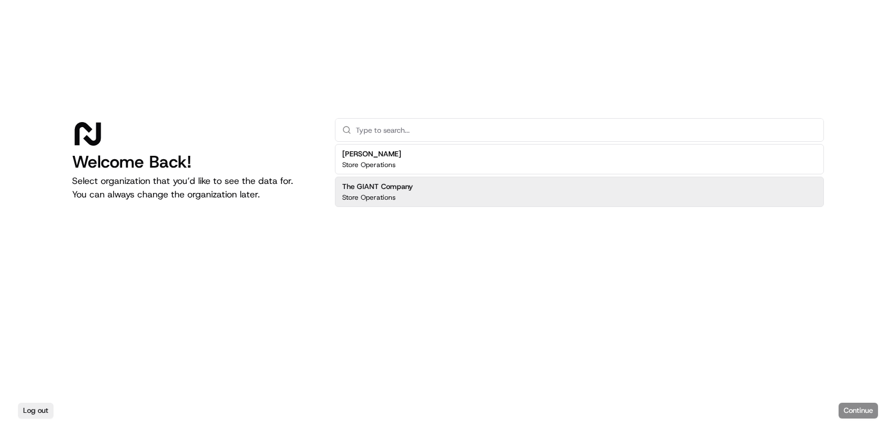 Image resolution: width=896 pixels, height=423 pixels. Describe the element at coordinates (579, 176) in the screenshot. I see `div: Suggestions` at that location.